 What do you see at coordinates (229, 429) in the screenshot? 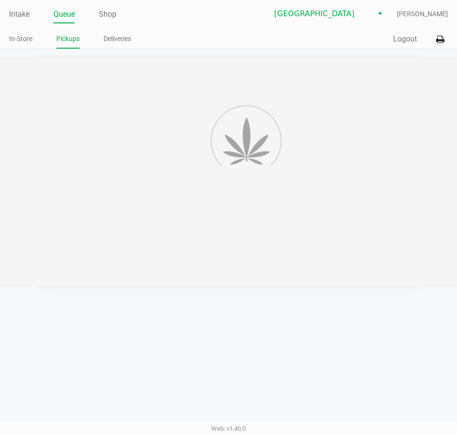
I see `span: Web: v1.40.0` at bounding box center [229, 429].